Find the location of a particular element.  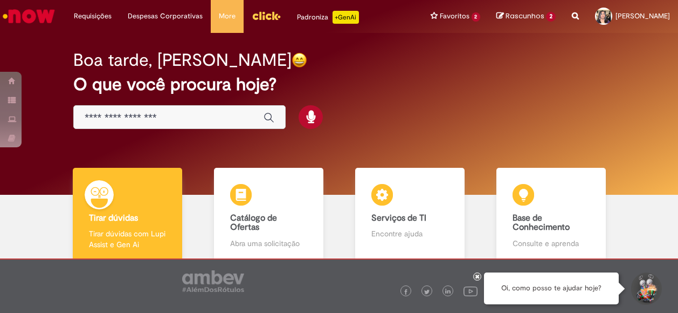

span: Rascunhos is located at coordinates (525, 16).